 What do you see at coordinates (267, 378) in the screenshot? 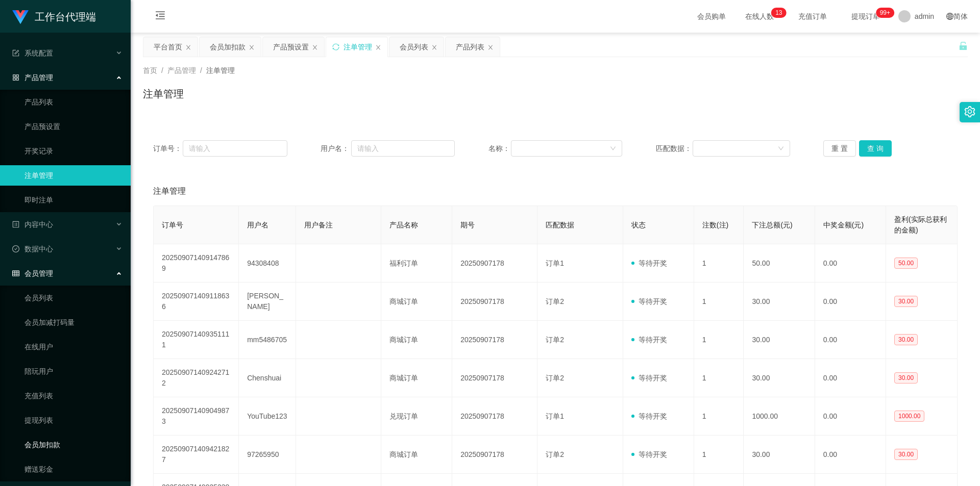
I see `td: Chenshuai` at bounding box center [267, 378].